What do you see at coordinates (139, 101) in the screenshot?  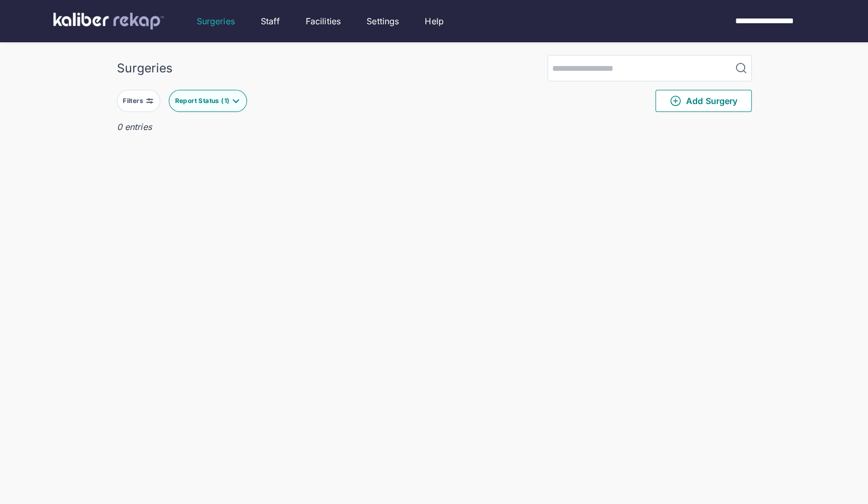 I see `button: Filters` at bounding box center [139, 101].